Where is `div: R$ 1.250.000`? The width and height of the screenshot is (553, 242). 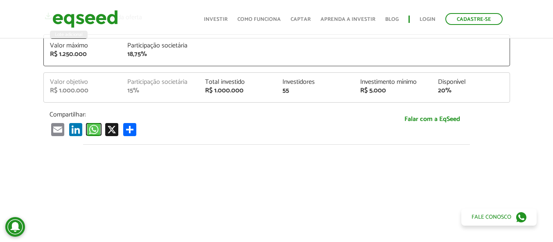 div: R$ 1.250.000 is located at coordinates (83, 54).